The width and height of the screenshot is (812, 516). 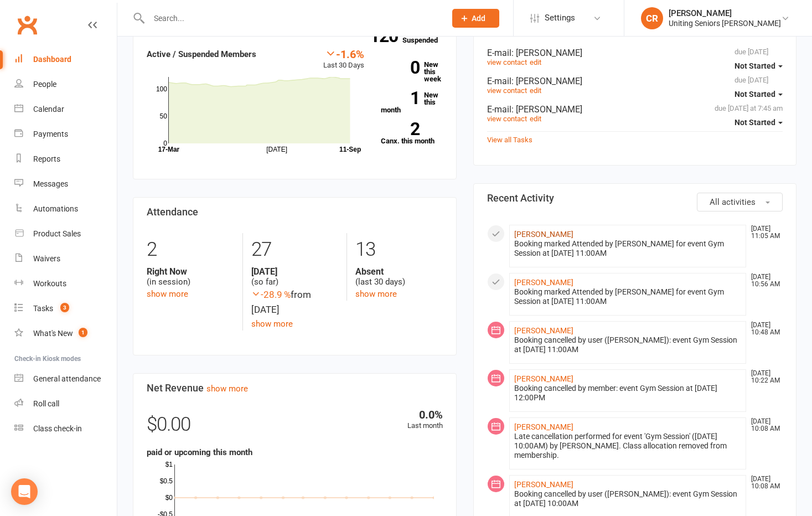 What do you see at coordinates (52, 60) in the screenshot?
I see `div: Dashboard` at bounding box center [52, 60].